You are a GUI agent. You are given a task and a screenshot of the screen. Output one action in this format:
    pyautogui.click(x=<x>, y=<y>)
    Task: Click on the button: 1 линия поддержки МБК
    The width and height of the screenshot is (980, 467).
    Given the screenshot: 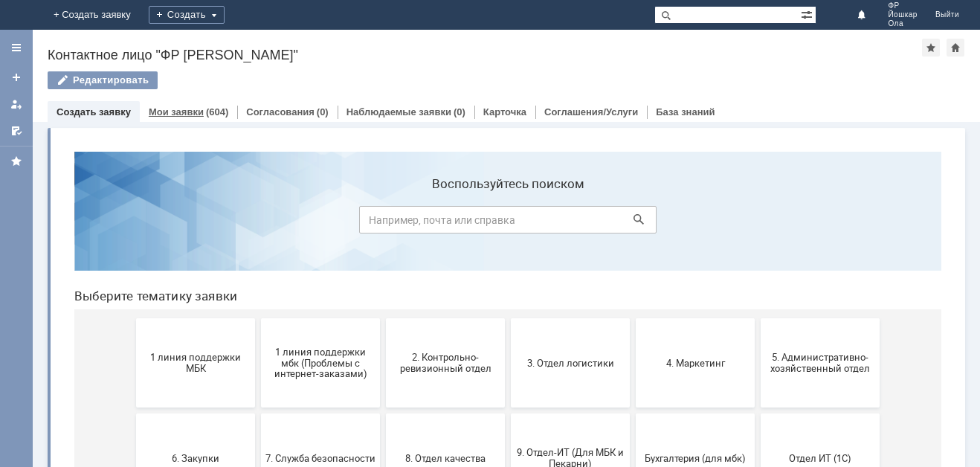 What is the action you would take?
    pyautogui.click(x=133, y=223)
    